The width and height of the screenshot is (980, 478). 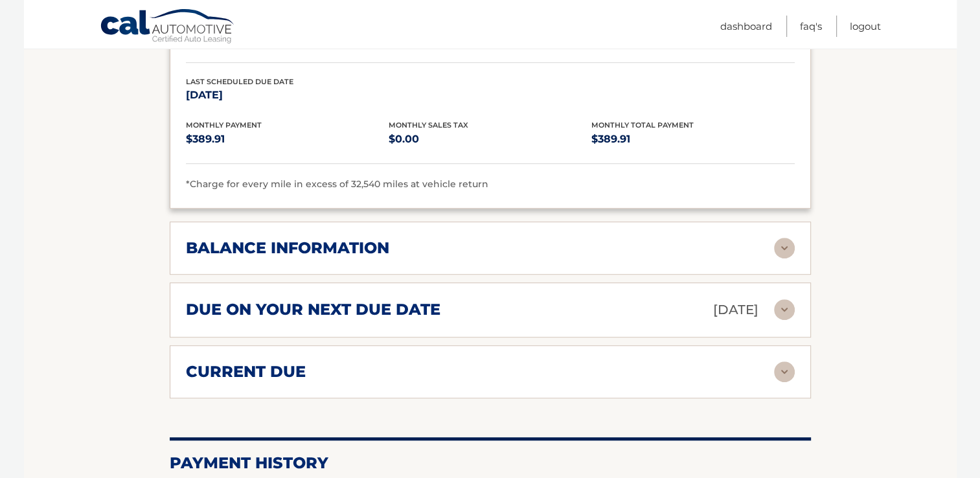 What do you see at coordinates (223, 125) in the screenshot?
I see `span: Monthly Payment` at bounding box center [223, 125].